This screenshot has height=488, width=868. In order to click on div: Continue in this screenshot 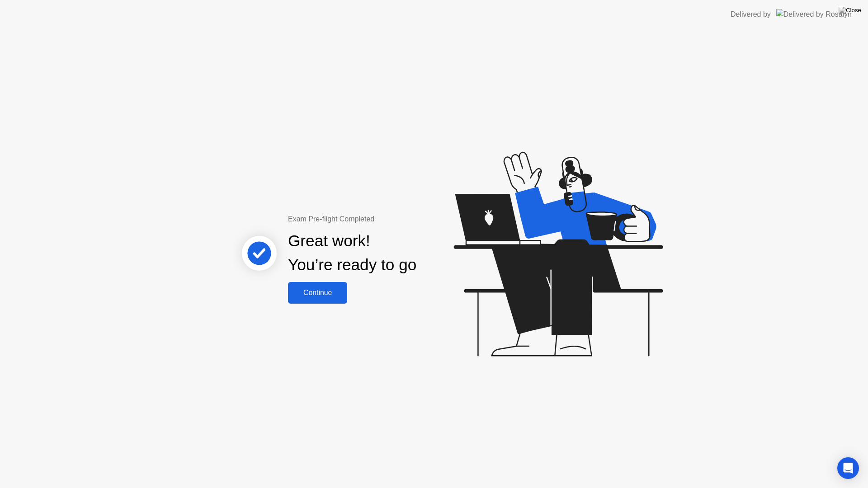, I will do `click(317, 293)`.